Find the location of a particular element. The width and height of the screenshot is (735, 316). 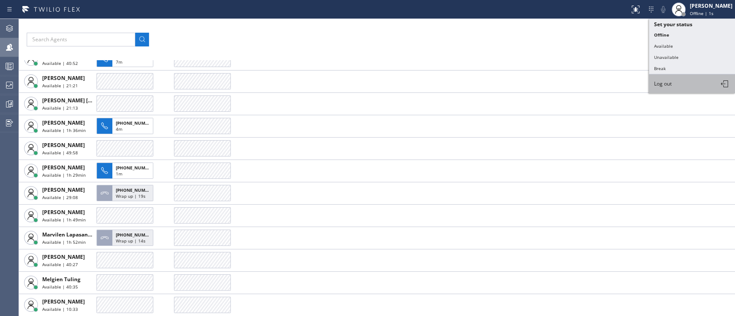

span: Available | 10:33 is located at coordinates (60, 309).